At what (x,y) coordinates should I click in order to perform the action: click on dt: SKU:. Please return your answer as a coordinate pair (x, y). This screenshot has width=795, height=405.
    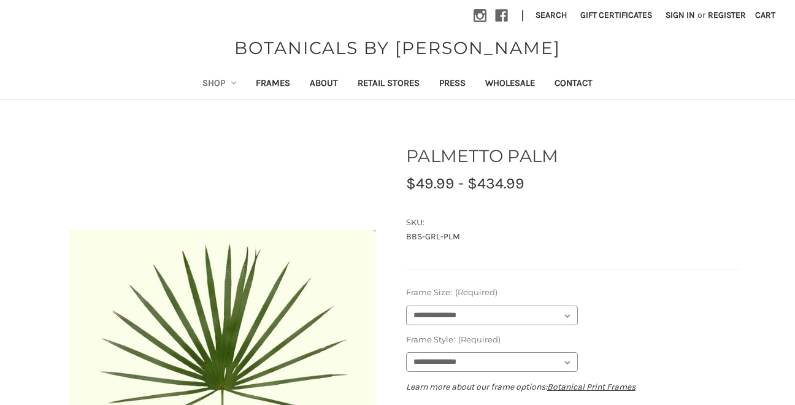
    Looking at the image, I should click on (571, 223).